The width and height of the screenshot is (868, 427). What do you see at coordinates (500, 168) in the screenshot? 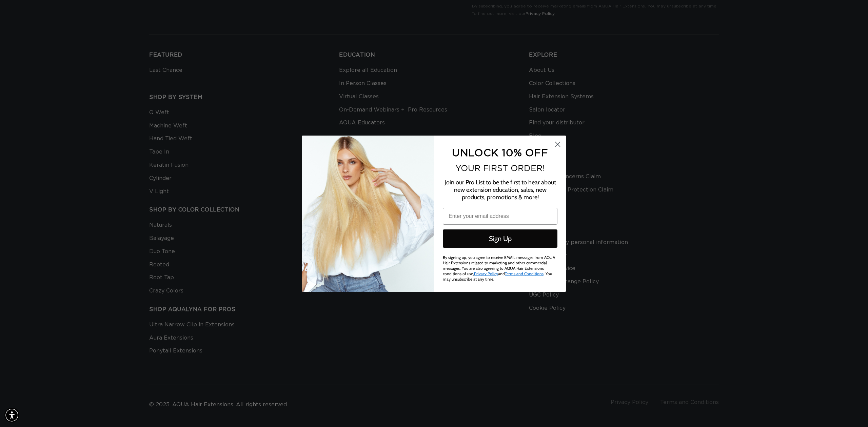
I see `span: YOUR FIRST ORDER!` at bounding box center [500, 168].